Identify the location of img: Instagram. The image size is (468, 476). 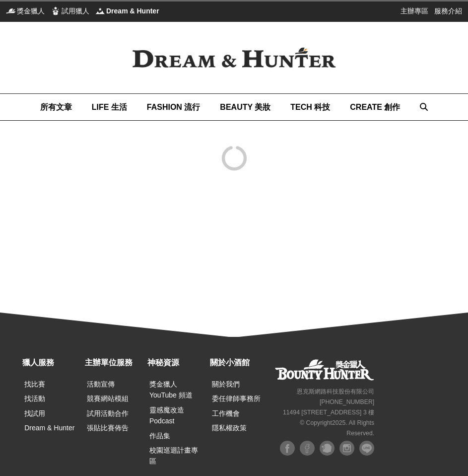
(347, 448).